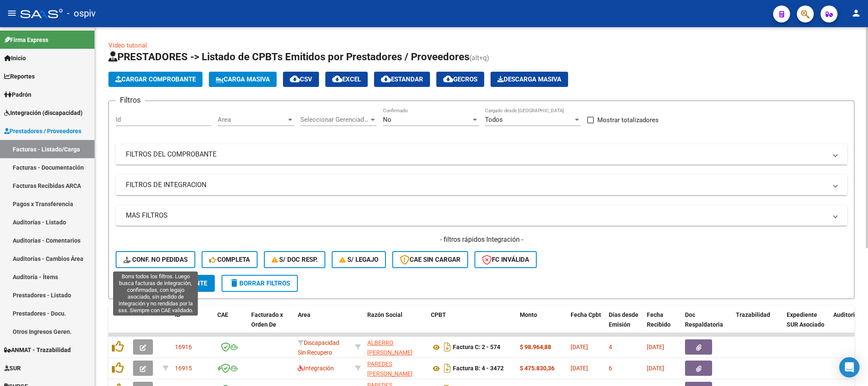  What do you see at coordinates (430, 259) in the screenshot?
I see `button: CAE SIN CARGAR` at bounding box center [430, 259].